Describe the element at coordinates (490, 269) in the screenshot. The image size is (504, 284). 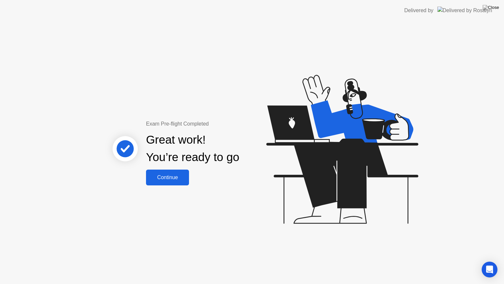
I see `div: Open Intercom Messenger` at that location.